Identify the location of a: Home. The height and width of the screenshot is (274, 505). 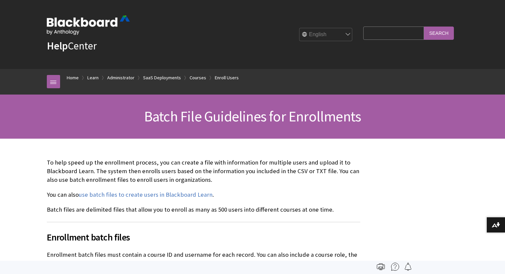
(73, 78).